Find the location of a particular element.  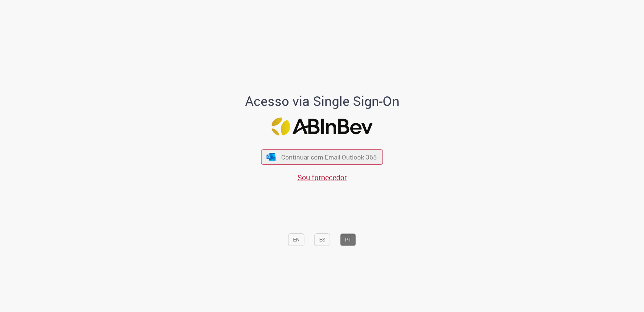

h1: Acesso via Single Sign-On is located at coordinates (322, 101).